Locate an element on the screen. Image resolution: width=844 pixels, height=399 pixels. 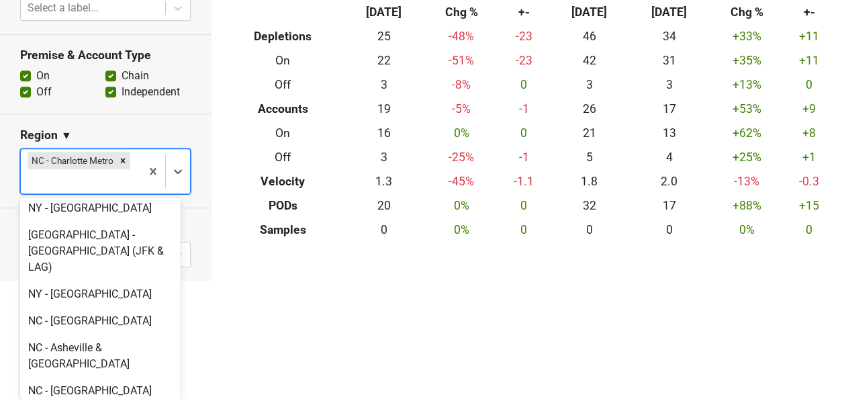
td: +1 is located at coordinates (809, 157).